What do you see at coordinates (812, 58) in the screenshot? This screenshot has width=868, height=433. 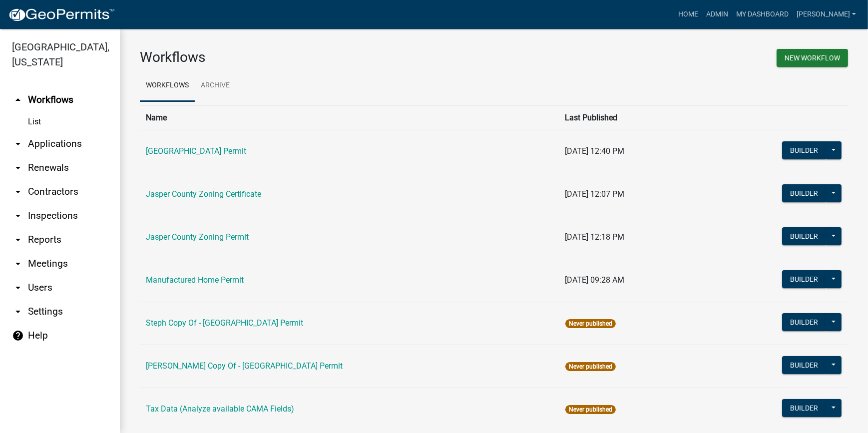 I see `button: New Workflow` at bounding box center [812, 58].